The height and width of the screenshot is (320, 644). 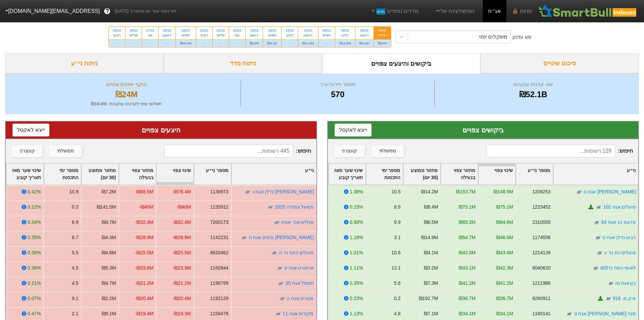 I want to click on div: 0.07%, so click(x=34, y=298).